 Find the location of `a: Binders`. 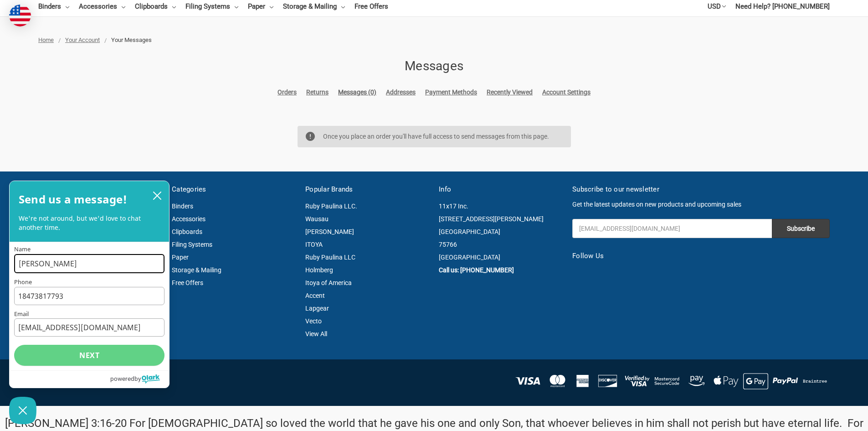

a: Binders is located at coordinates (183, 206).